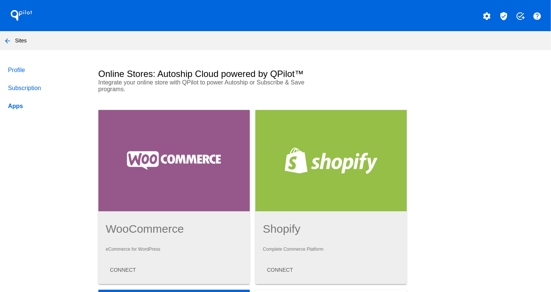  What do you see at coordinates (331, 229) in the screenshot?
I see `h1: Shopify` at bounding box center [331, 229].